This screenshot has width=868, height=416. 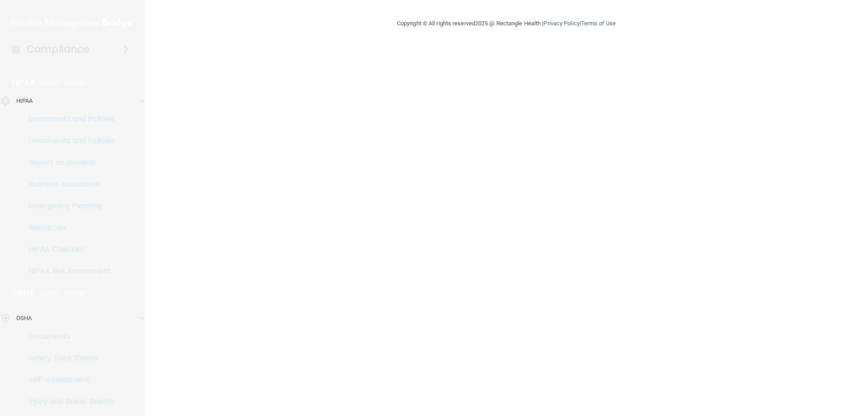 I want to click on p: Emergency Planning, so click(x=67, y=206).